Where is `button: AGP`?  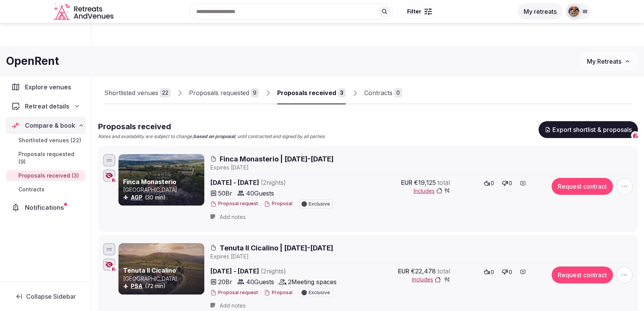
button: AGP is located at coordinates (136, 197).